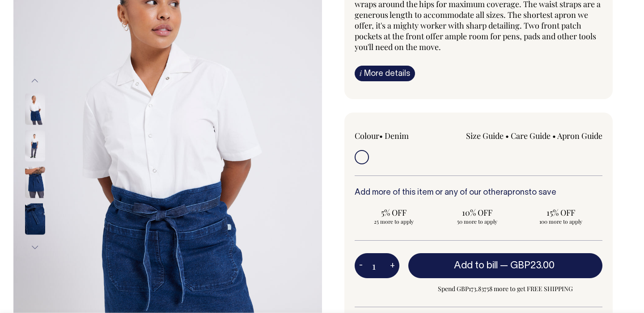  Describe the element at coordinates (385, 74) in the screenshot. I see `a: iMore details` at that location.